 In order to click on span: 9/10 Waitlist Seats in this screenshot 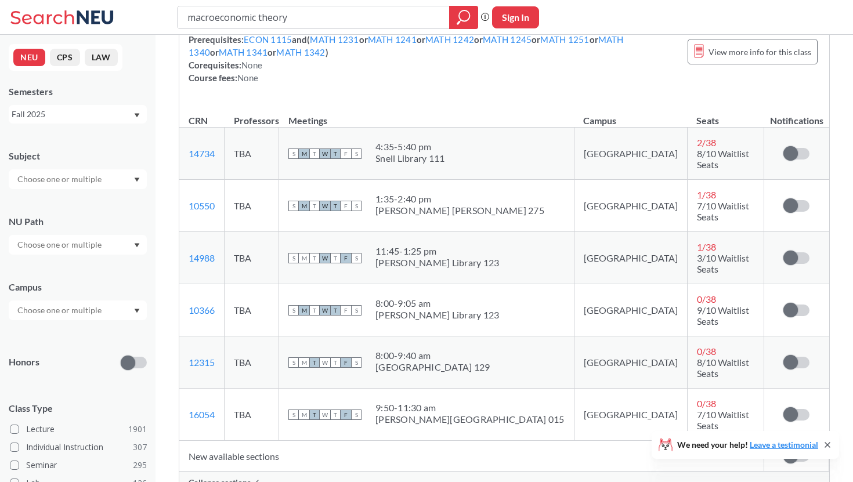, I will do `click(723, 316)`.